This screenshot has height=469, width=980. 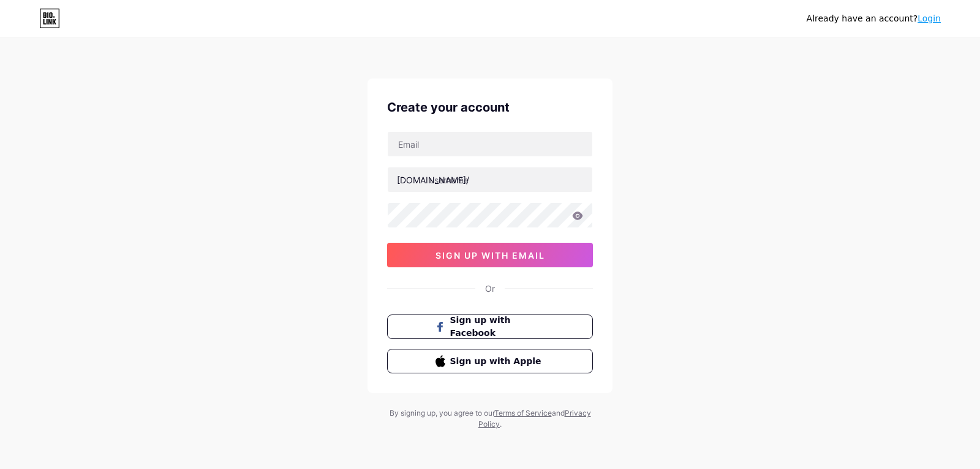 What do you see at coordinates (490, 180) in the screenshot?
I see `input: username` at bounding box center [490, 180].